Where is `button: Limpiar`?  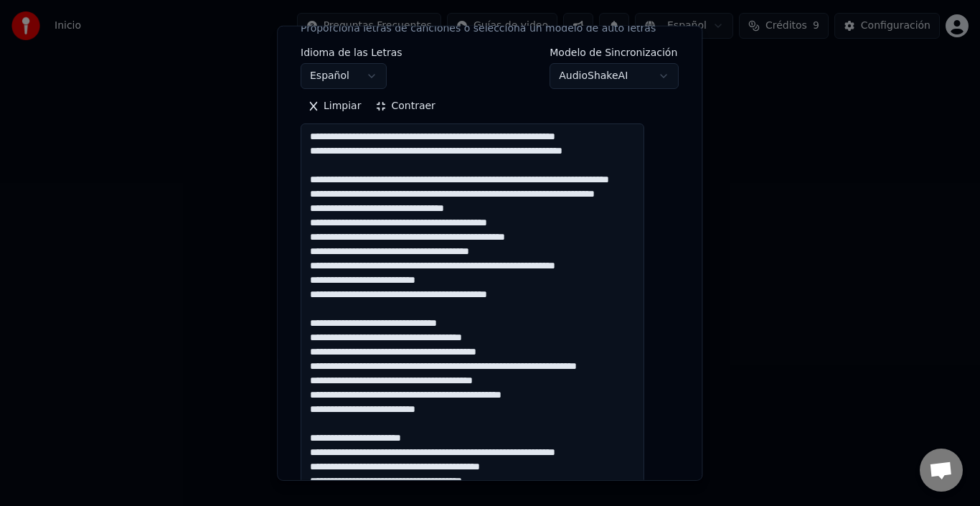
button: Limpiar is located at coordinates (334, 106).